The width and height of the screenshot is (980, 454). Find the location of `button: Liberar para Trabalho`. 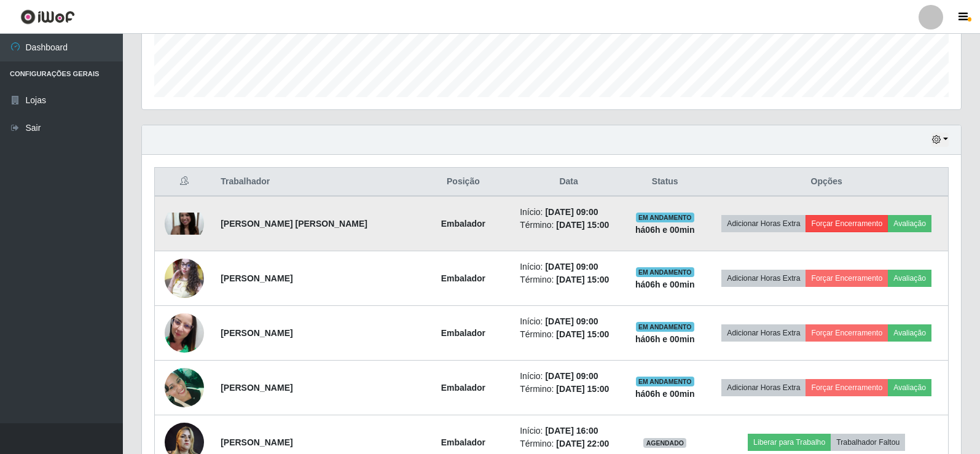

button: Liberar para Trabalho is located at coordinates (789, 442).